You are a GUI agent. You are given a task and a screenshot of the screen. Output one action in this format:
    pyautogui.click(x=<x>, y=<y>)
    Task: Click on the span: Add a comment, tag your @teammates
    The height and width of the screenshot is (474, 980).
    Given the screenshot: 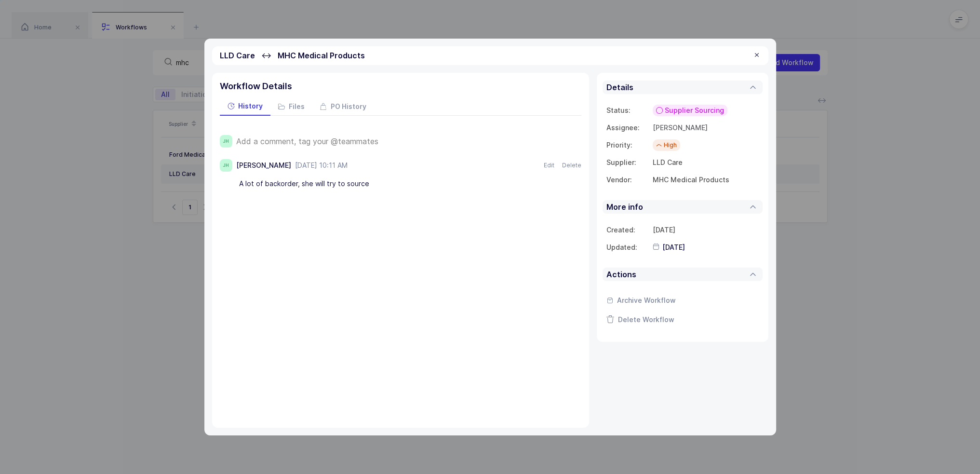 What is the action you would take?
    pyautogui.click(x=307, y=141)
    